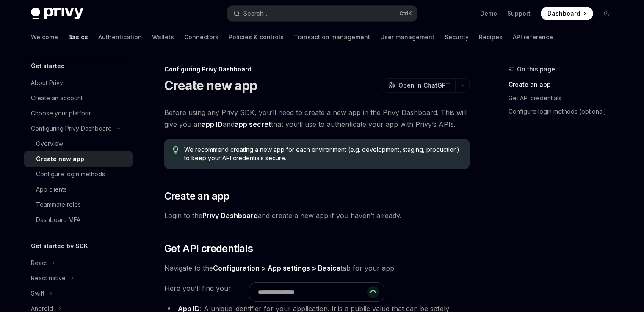  Describe the element at coordinates (255, 14) in the screenshot. I see `div: Search...` at that location.